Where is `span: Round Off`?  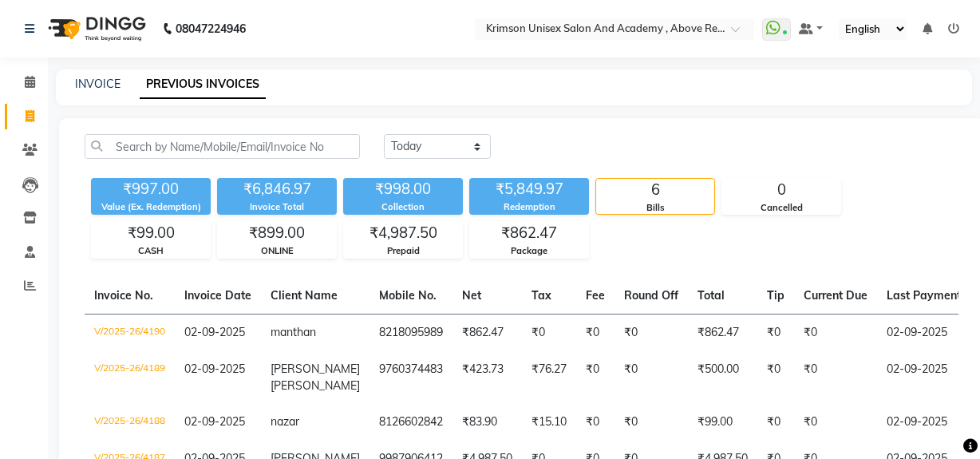
span: Round Off is located at coordinates (651, 296).